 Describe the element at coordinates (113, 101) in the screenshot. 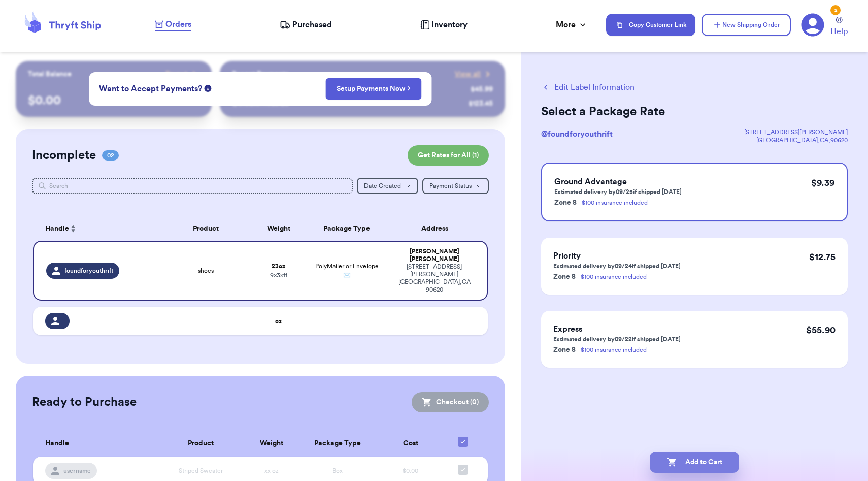

I see `p: $ 0.00` at that location.